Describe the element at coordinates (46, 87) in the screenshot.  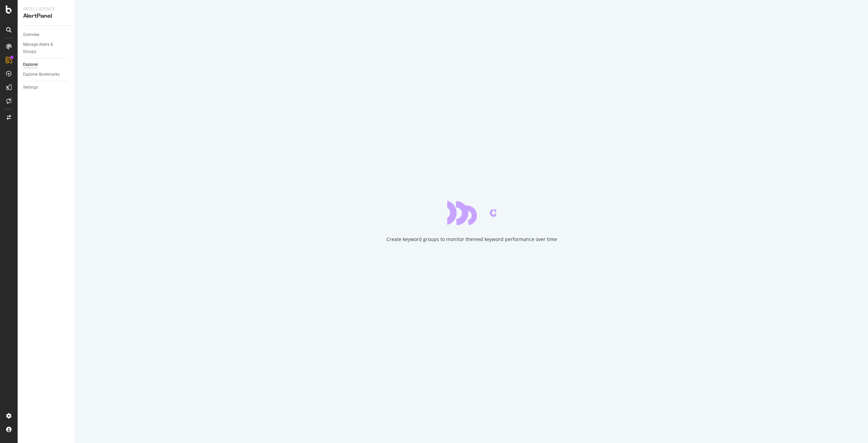
I see `a: Settings` at that location.